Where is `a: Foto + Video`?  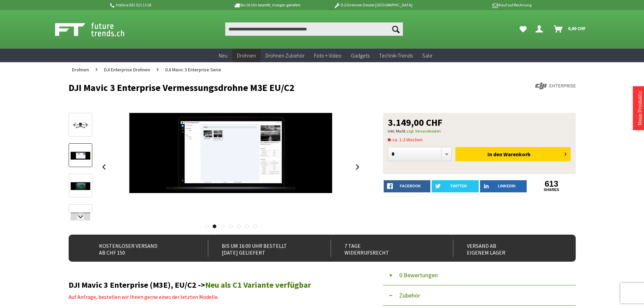
a: Foto + Video is located at coordinates (328, 56).